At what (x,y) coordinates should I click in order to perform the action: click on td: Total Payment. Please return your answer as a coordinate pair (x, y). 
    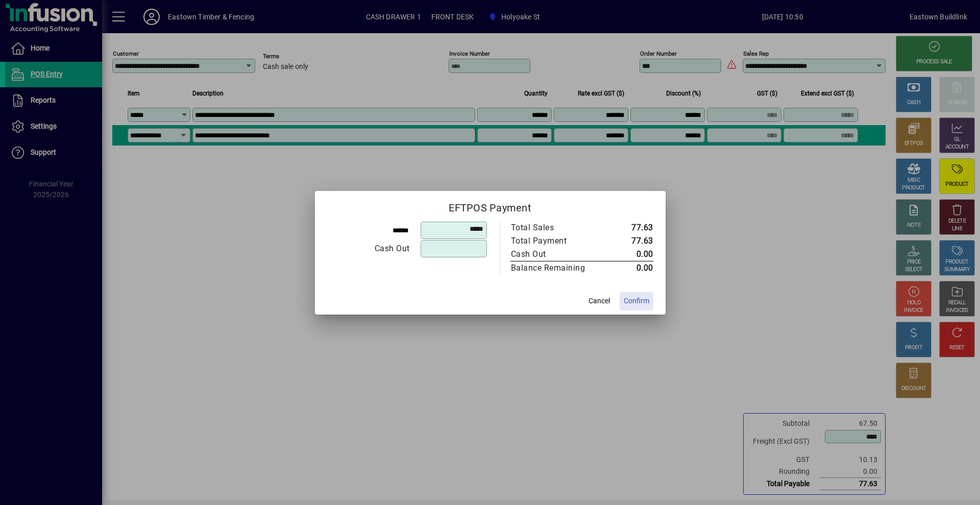
    Looking at the image, I should click on (559, 241).